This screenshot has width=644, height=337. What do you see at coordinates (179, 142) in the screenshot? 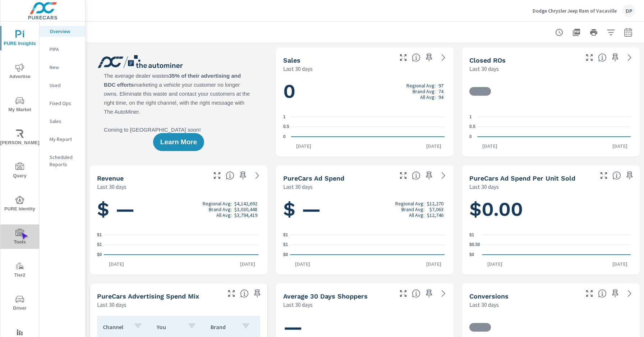
I see `button: Learn More` at bounding box center [179, 142].